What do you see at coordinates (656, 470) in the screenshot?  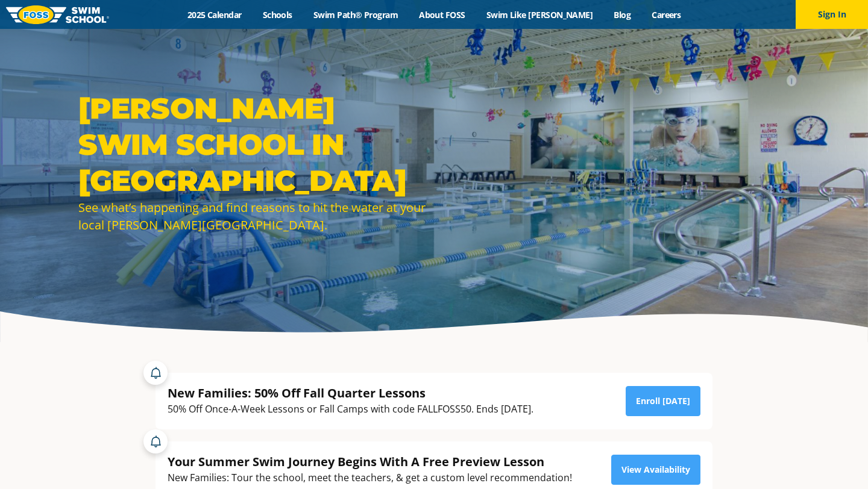 I see `a: View Availability` at bounding box center [656, 470].